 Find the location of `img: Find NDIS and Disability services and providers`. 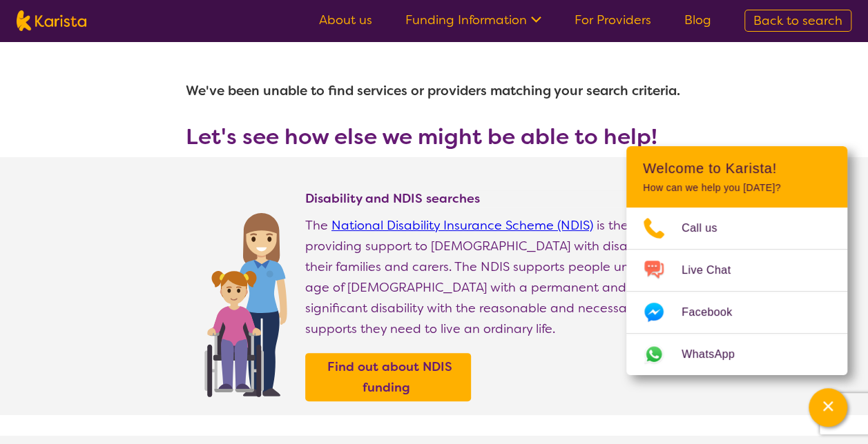

img: Find NDIS and Disability services and providers is located at coordinates (245, 301).